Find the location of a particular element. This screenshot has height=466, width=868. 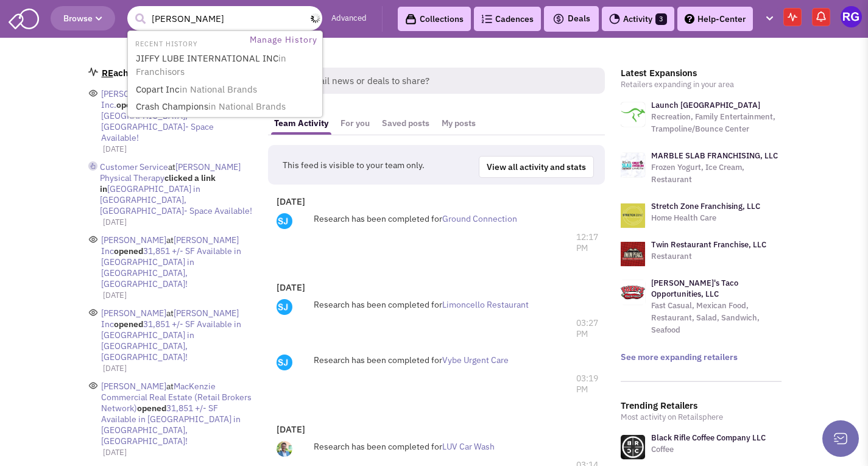

img: home_email.png is located at coordinates (93, 72).